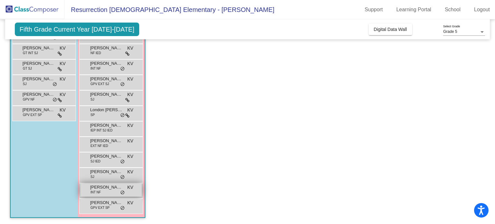 The height and width of the screenshot is (224, 495). I want to click on a: School, so click(453, 10).